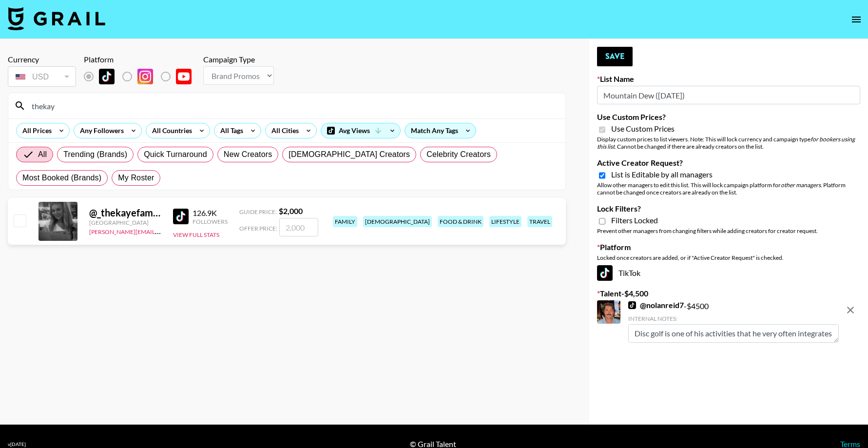 Image resolution: width=868 pixels, height=448 pixels. Describe the element at coordinates (42, 154) in the screenshot. I see `span: All` at that location.